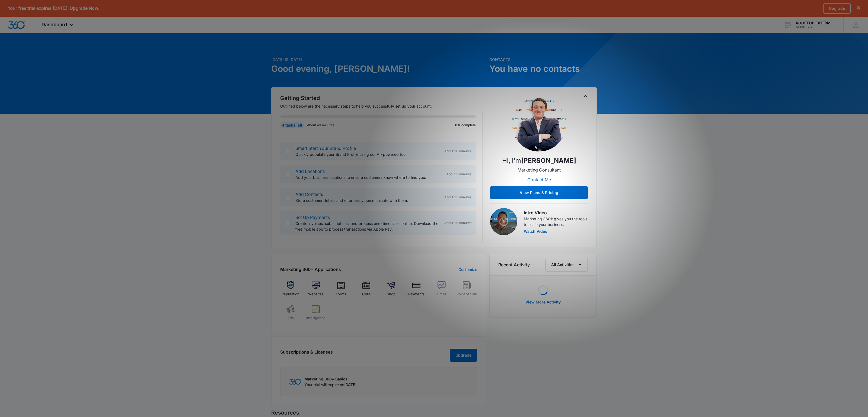 The width and height of the screenshot is (868, 417). What do you see at coordinates (310, 171) in the screenshot?
I see `a: Add Locations` at bounding box center [310, 171].